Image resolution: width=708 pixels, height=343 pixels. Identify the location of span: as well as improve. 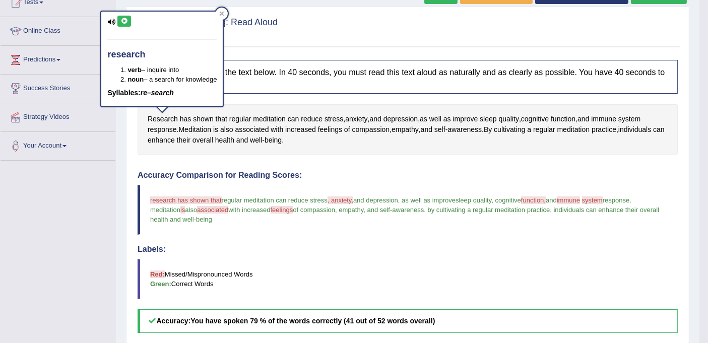
(428, 200).